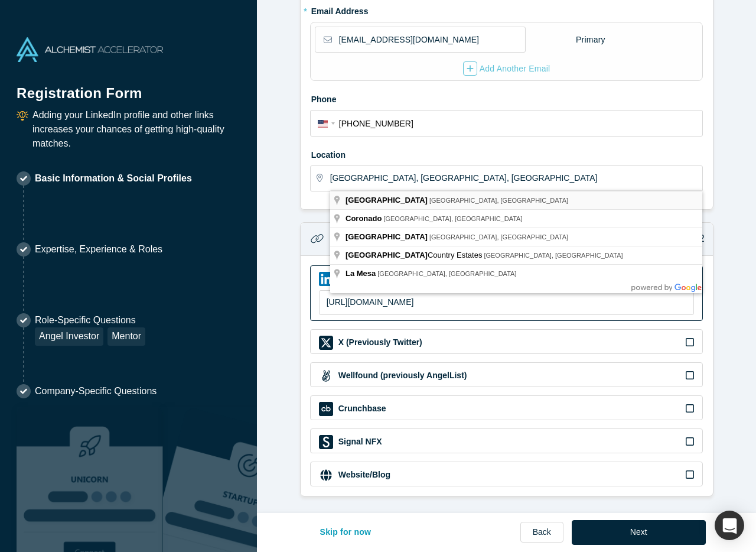 The width and height of the screenshot is (756, 552). What do you see at coordinates (360, 441) in the screenshot?
I see `label: Signal NFX` at bounding box center [360, 441].